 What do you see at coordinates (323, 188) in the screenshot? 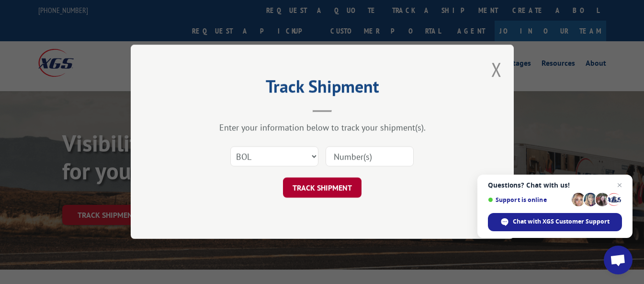
I see `button: TRACK SHIPMENT` at bounding box center [323, 188].